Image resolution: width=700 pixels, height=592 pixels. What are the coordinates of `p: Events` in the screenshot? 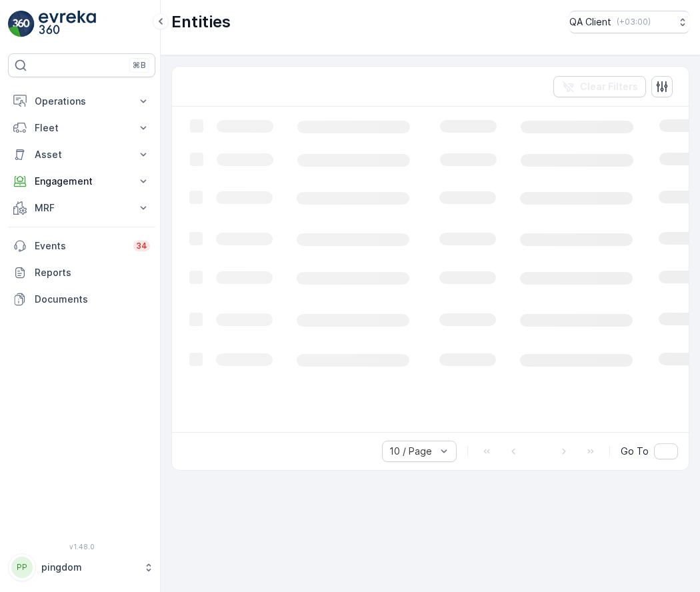 It's located at (80, 246).